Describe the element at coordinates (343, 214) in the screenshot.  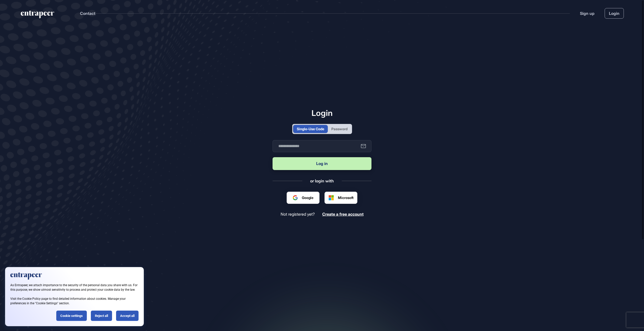
I see `a: Create a free account` at that location.